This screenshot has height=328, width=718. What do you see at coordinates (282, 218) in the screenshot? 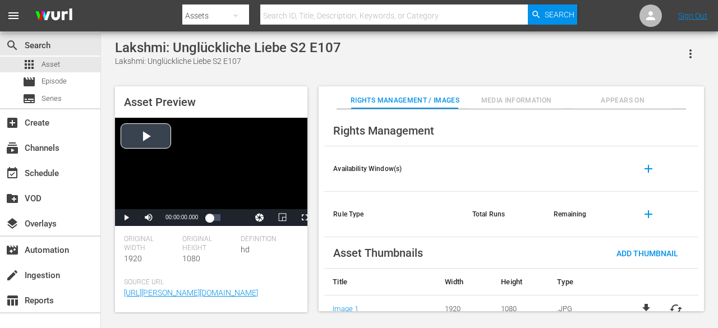
I see `button: Picture-in-Picture` at bounding box center [282, 218].